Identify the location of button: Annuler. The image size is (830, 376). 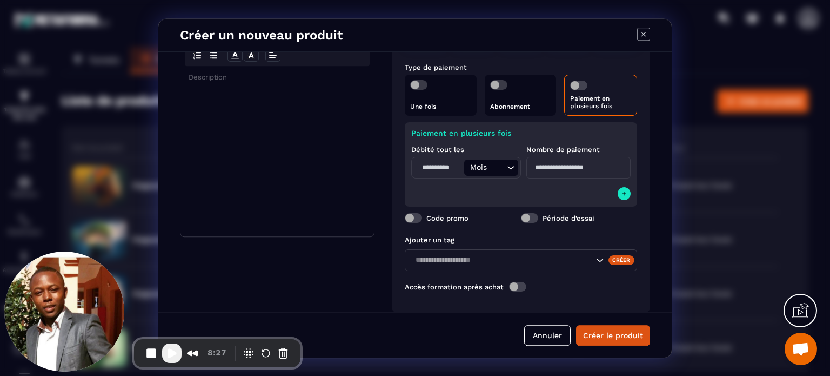
(547, 335).